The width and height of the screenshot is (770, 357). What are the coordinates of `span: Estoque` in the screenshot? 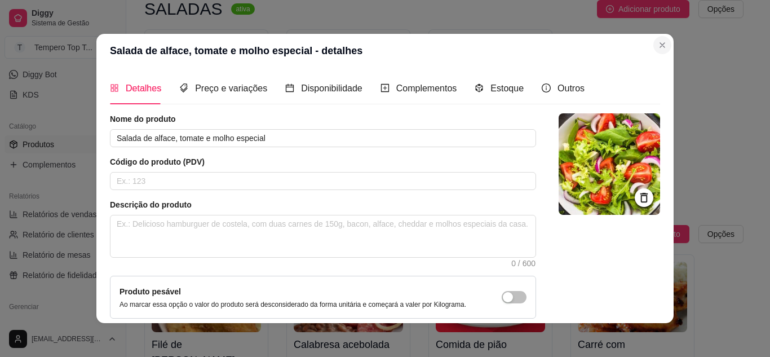 It's located at (507, 88).